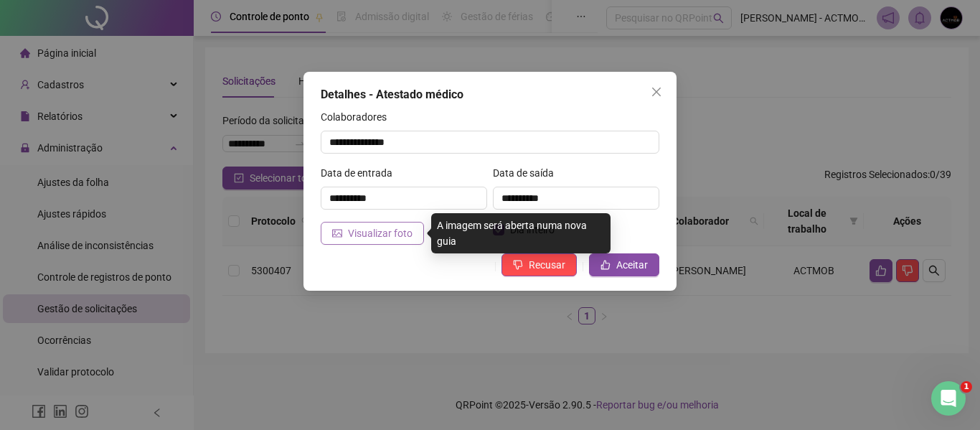 This screenshot has width=980, height=430. I want to click on label: Colaboradores, so click(358, 117).